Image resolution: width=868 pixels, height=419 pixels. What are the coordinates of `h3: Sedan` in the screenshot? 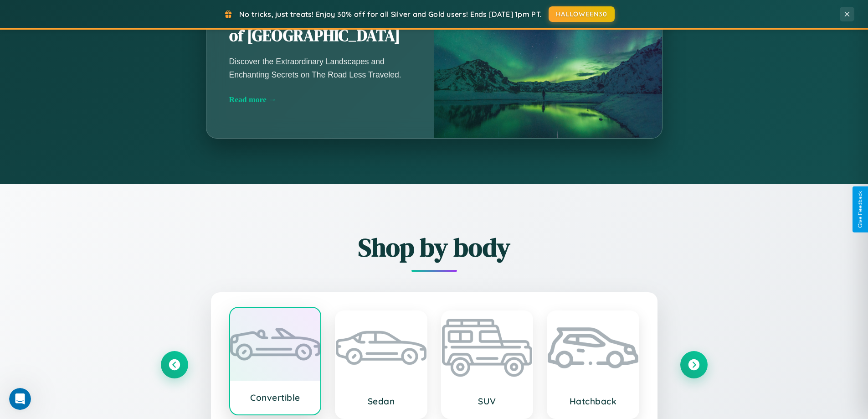 It's located at (380, 401).